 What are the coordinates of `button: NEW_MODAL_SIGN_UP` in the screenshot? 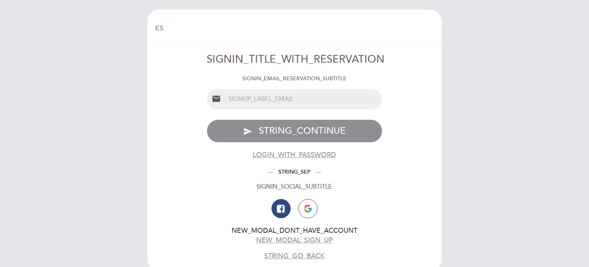 It's located at (294, 240).